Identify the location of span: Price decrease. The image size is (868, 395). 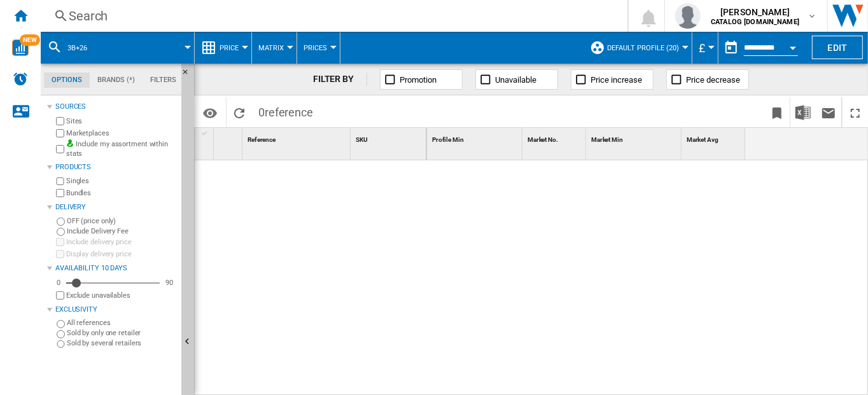
(712, 79).